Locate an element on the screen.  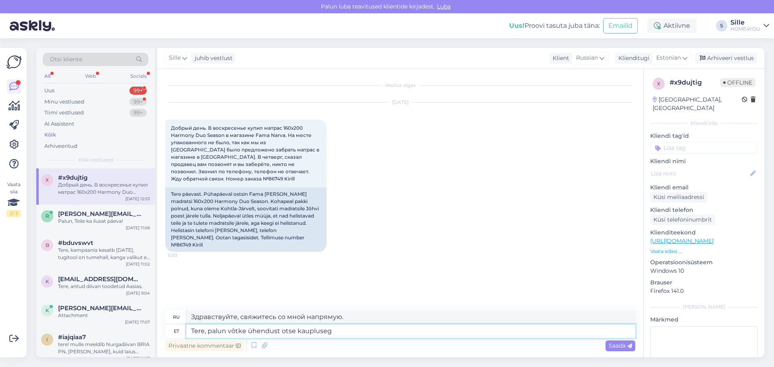
span: Добрый день. В воскресенье купил матрас 160х200 Harmony Duo Season в магазине Fama Narva. На мест... is located at coordinates (246, 153).